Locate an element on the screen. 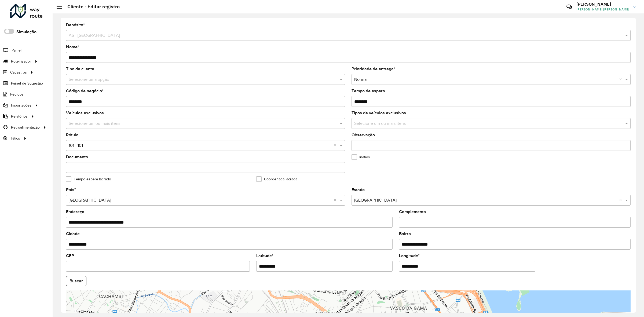  label: Complemento is located at coordinates (413, 212).